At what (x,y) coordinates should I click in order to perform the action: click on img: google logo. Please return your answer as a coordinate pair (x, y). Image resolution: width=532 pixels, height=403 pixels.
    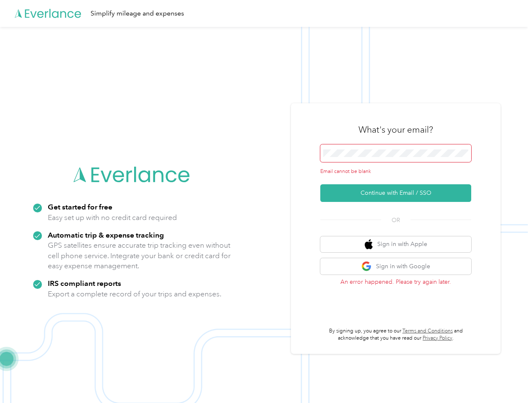
    Looking at the image, I should click on (367, 266).